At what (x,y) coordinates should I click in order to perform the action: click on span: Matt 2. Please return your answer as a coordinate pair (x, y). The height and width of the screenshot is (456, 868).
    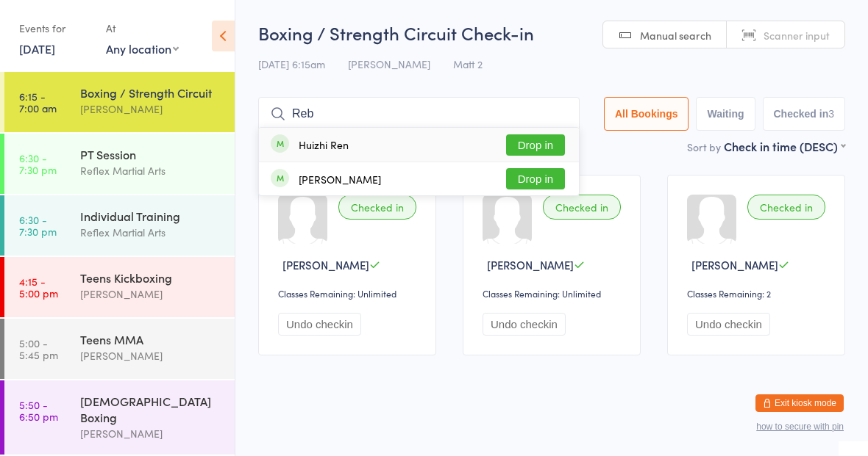
    Looking at the image, I should click on (468, 64).